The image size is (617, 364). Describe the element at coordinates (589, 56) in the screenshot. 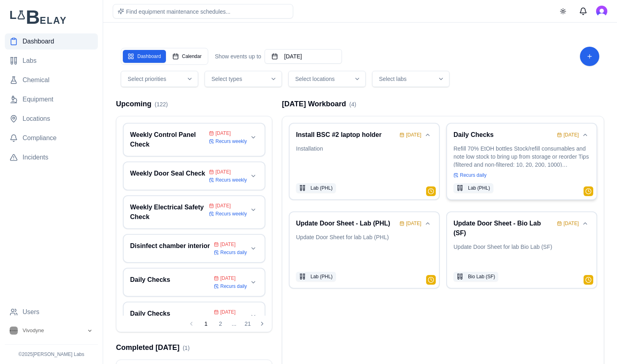

I see `button: Add Task` at that location.